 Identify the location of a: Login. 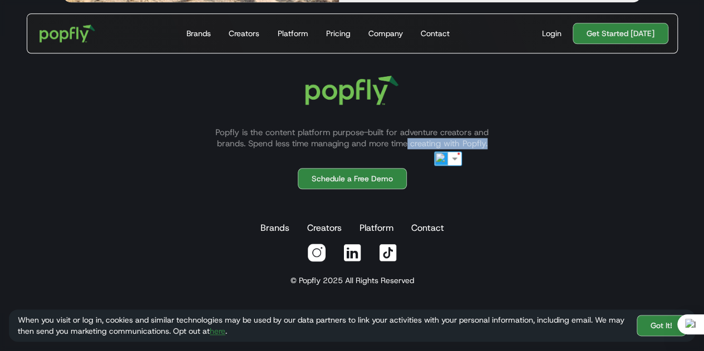
(551, 33).